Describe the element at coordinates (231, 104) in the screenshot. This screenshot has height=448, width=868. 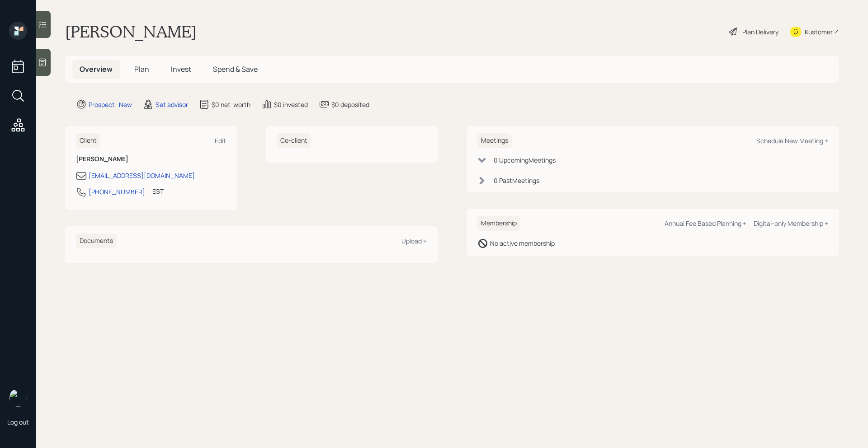
I see `div: $0 net-worth` at that location.